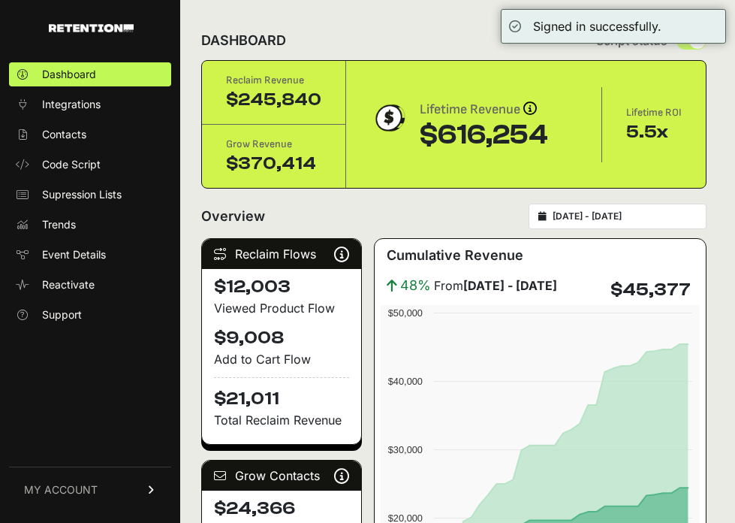 The image size is (735, 523). Describe the element at coordinates (654, 132) in the screenshot. I see `div: 5.5x` at that location.